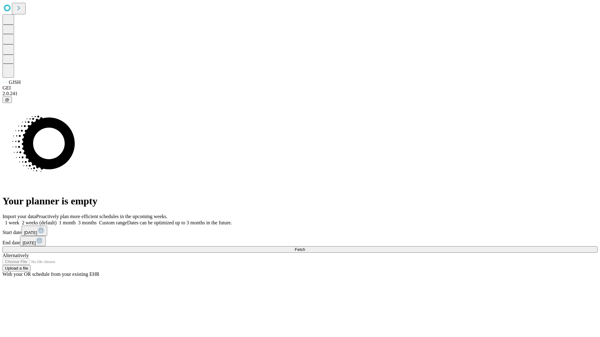 The height and width of the screenshot is (337, 600). Describe the element at coordinates (12, 223) in the screenshot. I see `span: 1 week` at that location.